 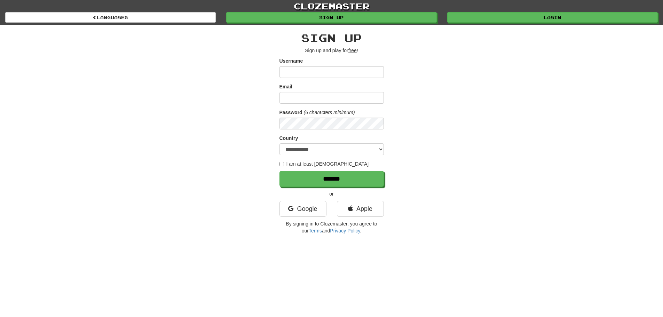 What do you see at coordinates (353, 50) in the screenshot?
I see `u: free` at bounding box center [353, 50].